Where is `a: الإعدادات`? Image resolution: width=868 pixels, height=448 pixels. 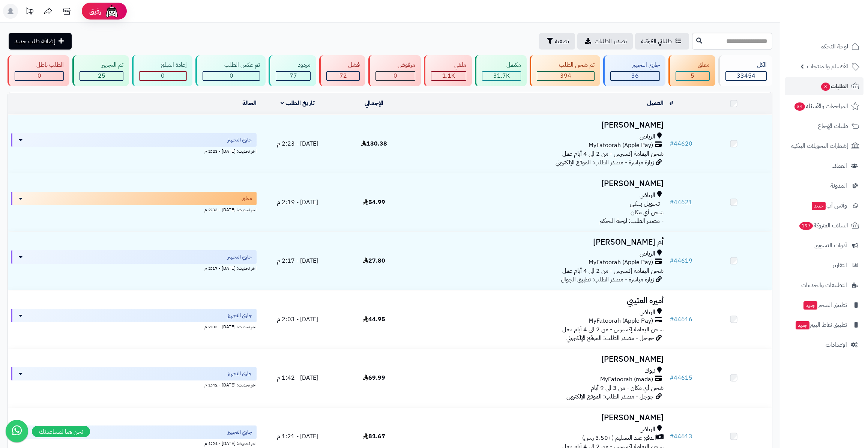 a: الإعدادات is located at coordinates (824, 345).